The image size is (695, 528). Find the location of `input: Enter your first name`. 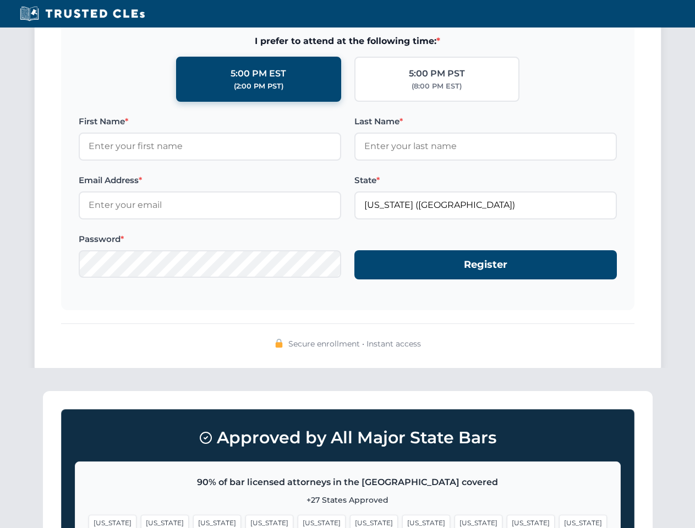

input: Enter your first name is located at coordinates (210, 146).